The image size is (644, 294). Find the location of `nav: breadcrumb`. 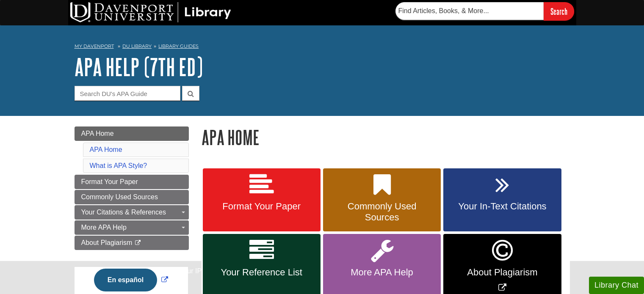

nav: breadcrumb is located at coordinates (322, 47).